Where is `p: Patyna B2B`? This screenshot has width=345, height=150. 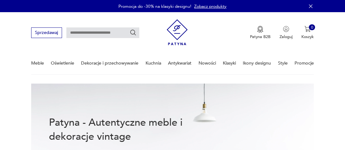
p: Patyna B2B is located at coordinates (260, 37).